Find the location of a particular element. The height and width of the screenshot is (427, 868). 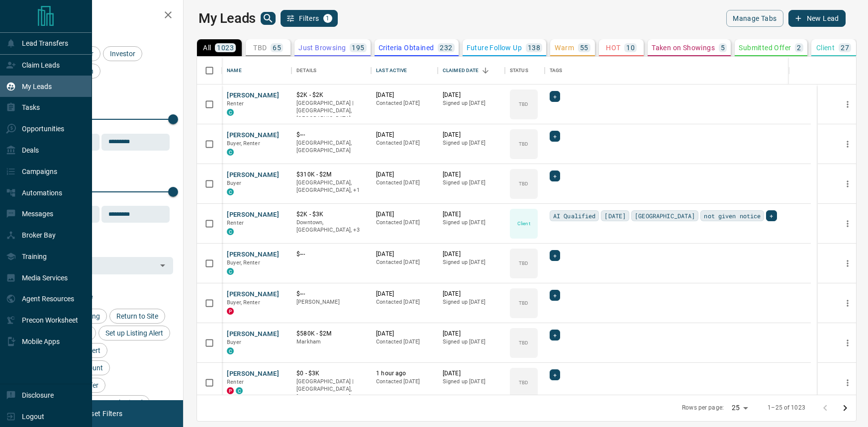

p: Warm is located at coordinates (564, 48).